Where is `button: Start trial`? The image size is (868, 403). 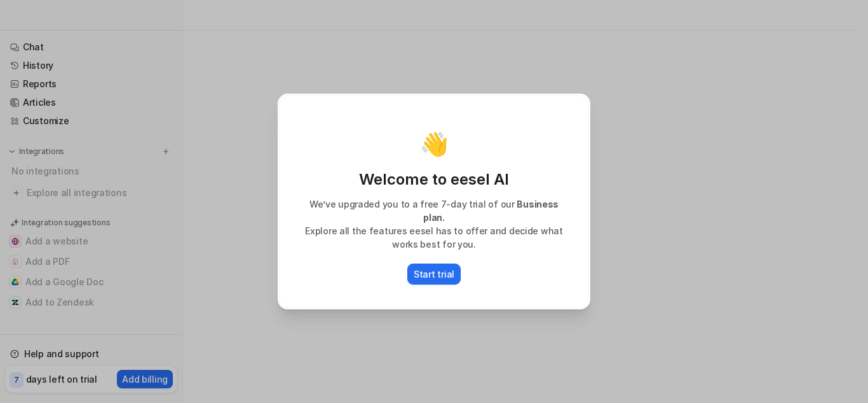 button: Start trial is located at coordinates (434, 273).